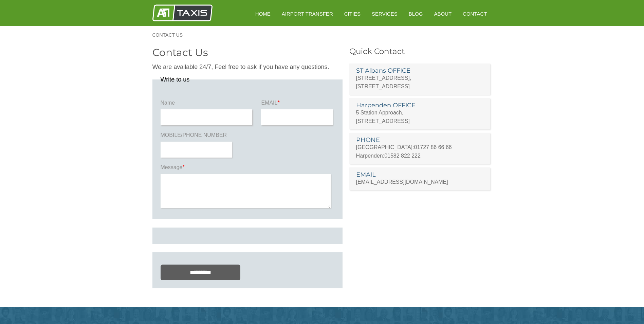 The image size is (644, 324). Describe the element at coordinates (307, 13) in the screenshot. I see `a: Airport Transfer` at that location.